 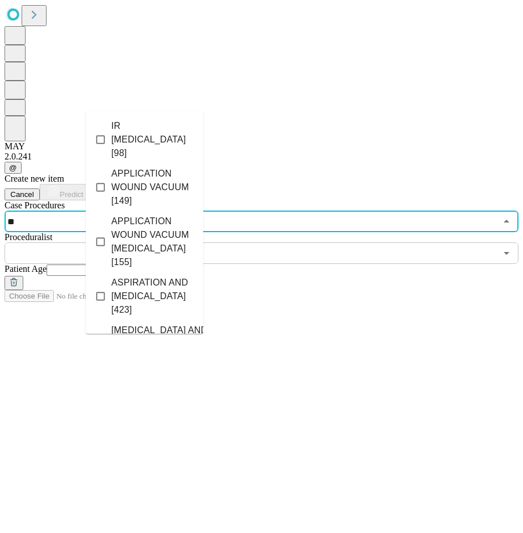 I want to click on button: Cancel, so click(x=22, y=194).